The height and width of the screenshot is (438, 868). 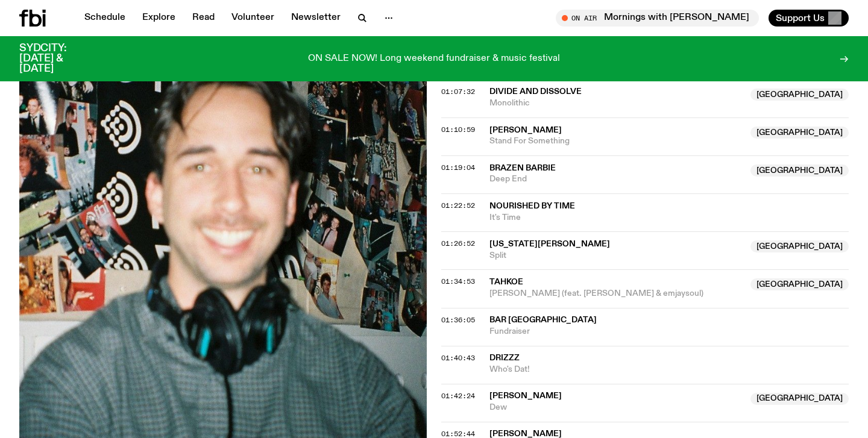 I want to click on button: 01:52:44, so click(x=458, y=434).